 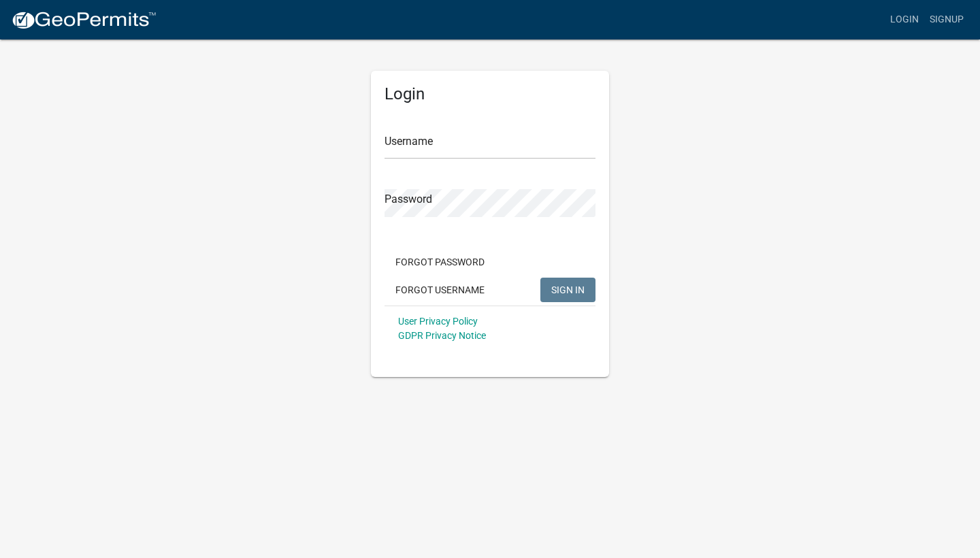 What do you see at coordinates (440, 290) in the screenshot?
I see `button: Forgot Username` at bounding box center [440, 290].